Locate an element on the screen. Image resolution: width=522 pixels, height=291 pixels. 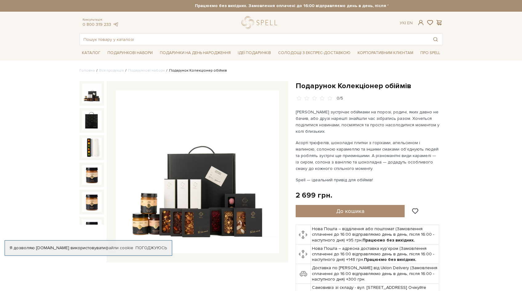
p: Асорті трюфелів, шоколадні плитки з горіхами, апельсином і малиною, солоною карамеллю та іншими с... is located at coordinates (367, 156).